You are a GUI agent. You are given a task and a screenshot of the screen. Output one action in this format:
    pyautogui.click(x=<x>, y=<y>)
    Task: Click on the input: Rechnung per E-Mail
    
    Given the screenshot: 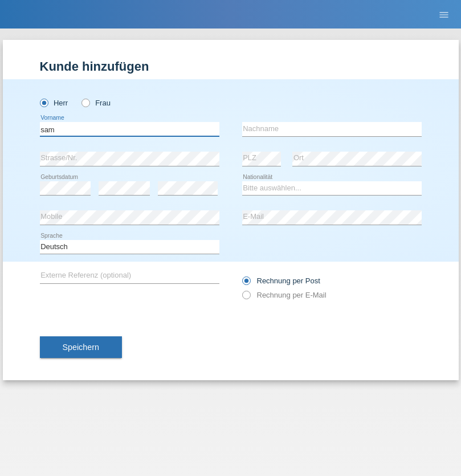 What is the action you would take?
    pyautogui.click(x=245, y=298)
    